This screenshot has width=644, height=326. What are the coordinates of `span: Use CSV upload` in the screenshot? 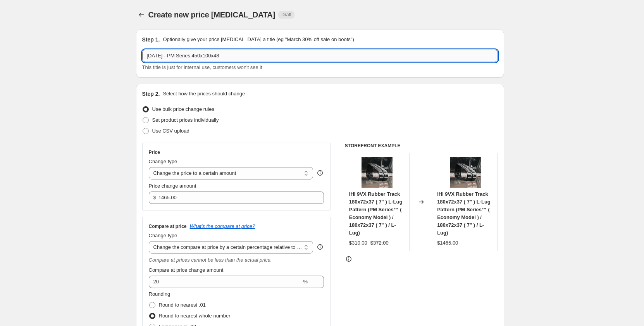 It's located at (171, 130).